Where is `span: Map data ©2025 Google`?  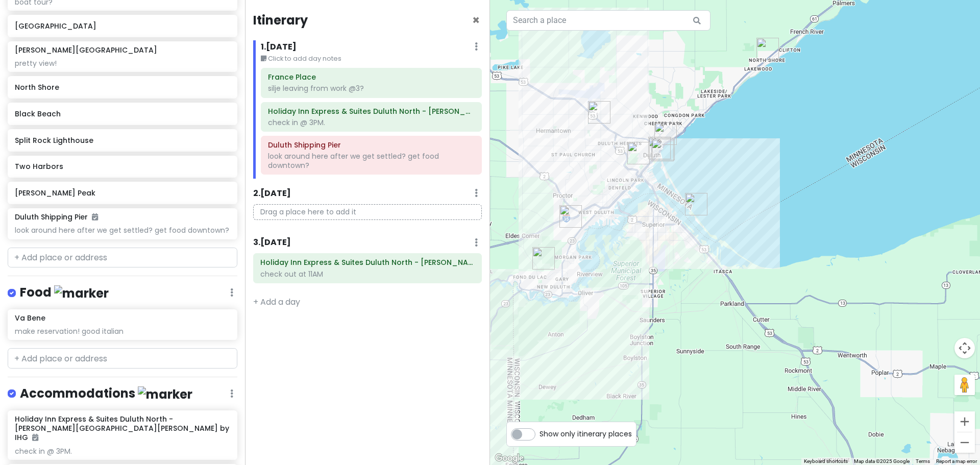
span: Map data ©2025 Google is located at coordinates (882, 460).